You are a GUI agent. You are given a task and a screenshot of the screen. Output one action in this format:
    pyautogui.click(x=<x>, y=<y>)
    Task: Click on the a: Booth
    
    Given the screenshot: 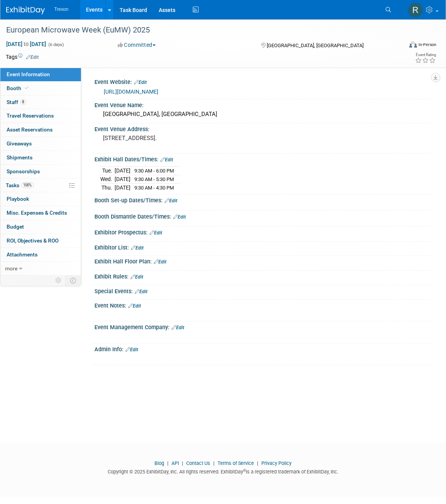 What is the action you would take?
    pyautogui.click(x=41, y=88)
    